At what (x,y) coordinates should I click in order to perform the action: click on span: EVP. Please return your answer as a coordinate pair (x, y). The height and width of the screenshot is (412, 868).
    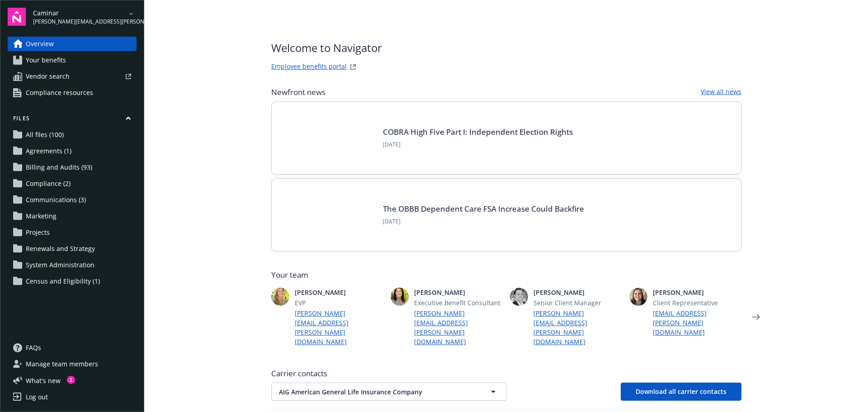
    Looking at the image, I should click on (339, 302).